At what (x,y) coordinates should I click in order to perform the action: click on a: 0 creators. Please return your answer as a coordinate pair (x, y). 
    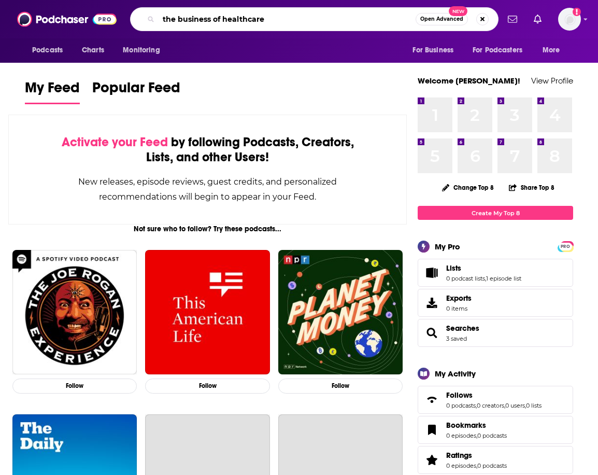
    Looking at the image, I should click on (490, 405).